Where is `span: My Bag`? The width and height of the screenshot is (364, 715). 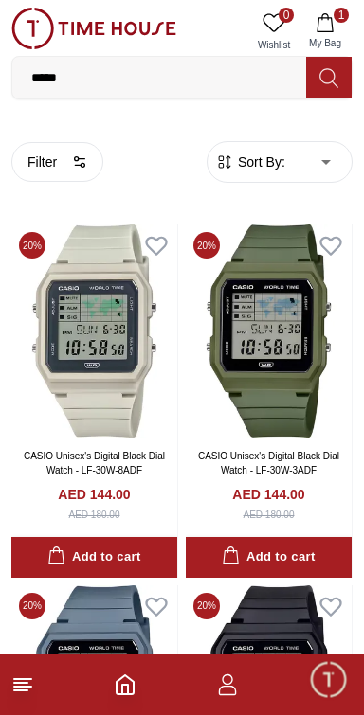 span: My Bag is located at coordinates (325, 43).